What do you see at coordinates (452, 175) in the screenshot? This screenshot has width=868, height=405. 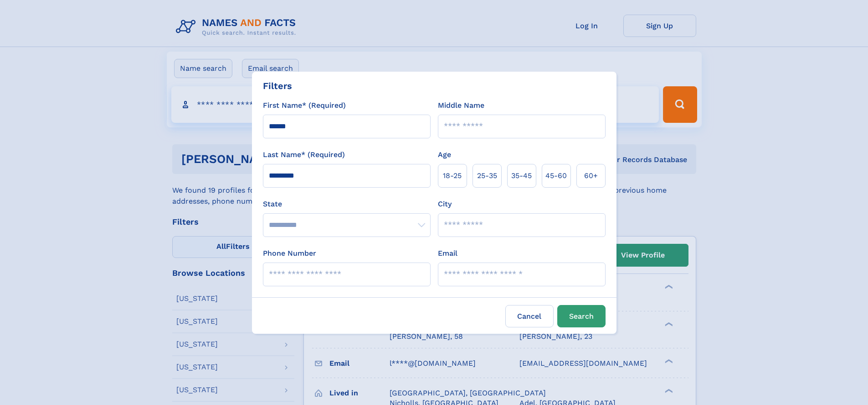 I see `span: 18‑25` at bounding box center [452, 175].